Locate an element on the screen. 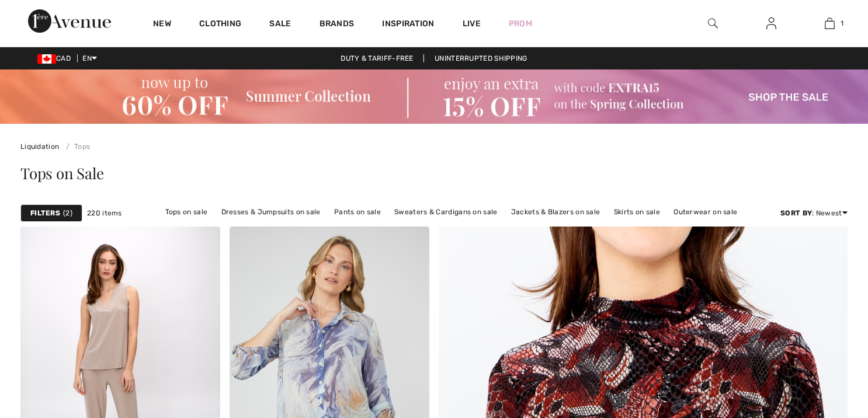 This screenshot has width=868, height=418. a: 1ère Avenue is located at coordinates (70, 21).